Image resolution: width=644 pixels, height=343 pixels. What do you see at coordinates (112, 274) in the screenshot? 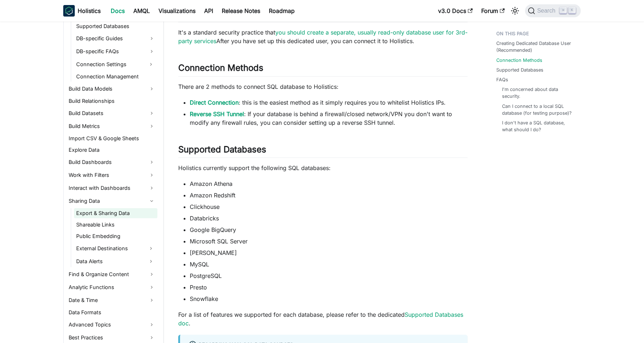
I see `a: Find & Organize Content` at bounding box center [112, 274].